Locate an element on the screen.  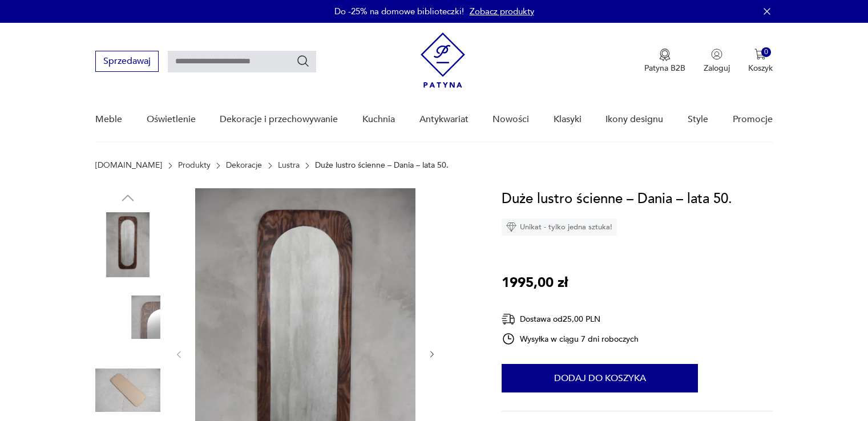
div: 0 is located at coordinates (766, 52).